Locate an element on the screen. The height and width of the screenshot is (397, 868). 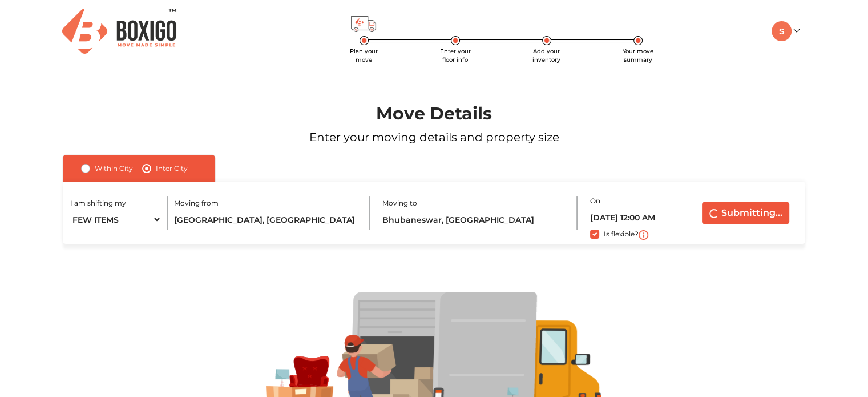
label: Is flexible? is located at coordinates (621, 233).